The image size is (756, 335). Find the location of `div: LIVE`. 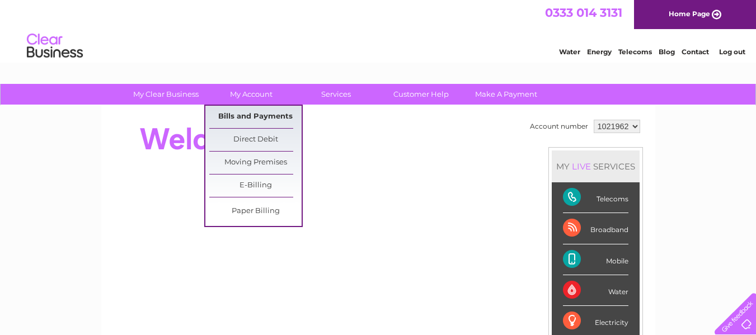

div: LIVE is located at coordinates (582, 166).